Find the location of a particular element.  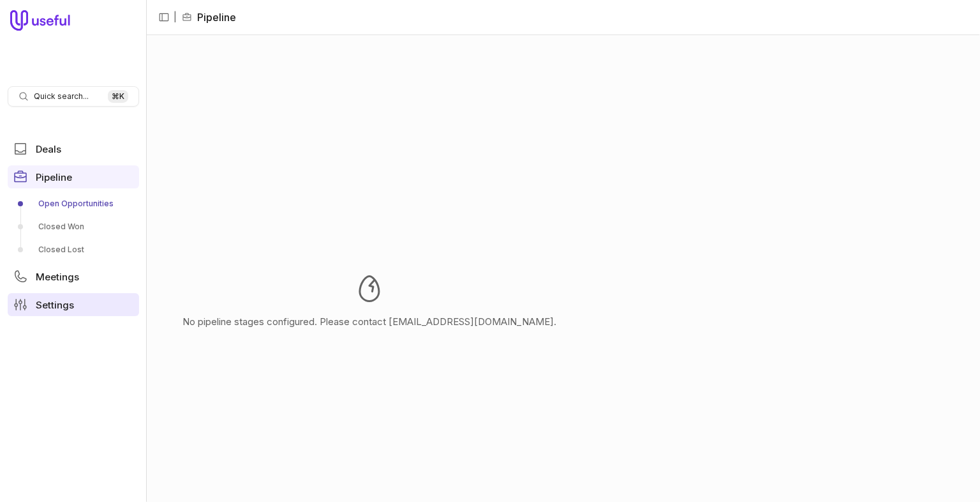

a: Pipeline is located at coordinates (74, 177).